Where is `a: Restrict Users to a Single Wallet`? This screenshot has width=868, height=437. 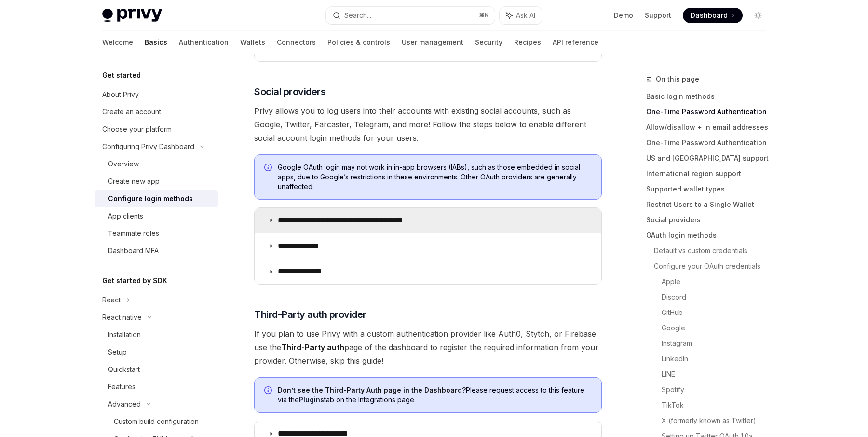 a: Restrict Users to a Single Wallet is located at coordinates (710, 205).